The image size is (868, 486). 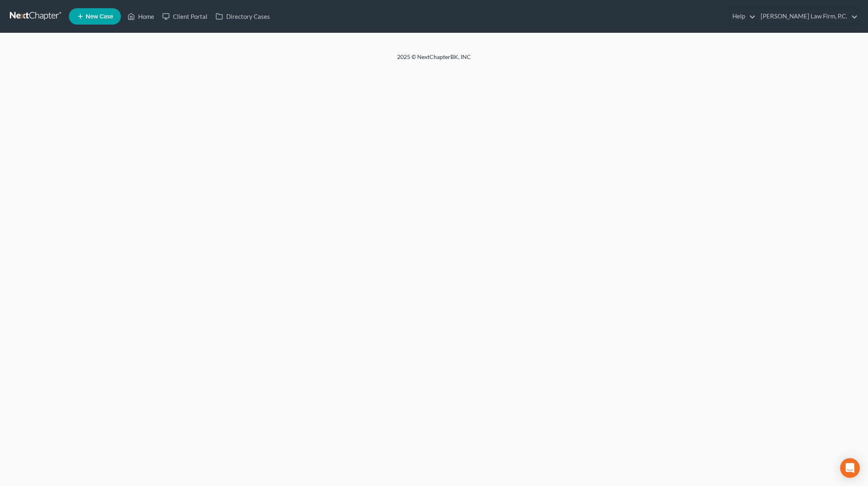 I want to click on a: Home, so click(x=141, y=17).